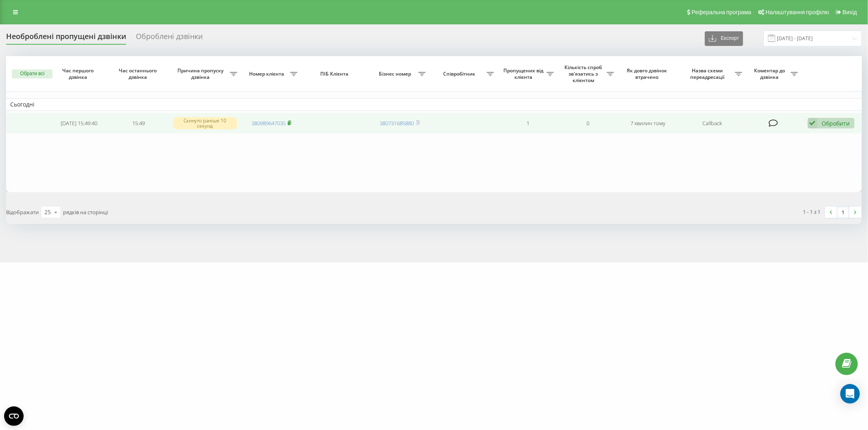  Describe the element at coordinates (205, 123) in the screenshot. I see `div: Скинуто раніше 10 секунд` at that location.